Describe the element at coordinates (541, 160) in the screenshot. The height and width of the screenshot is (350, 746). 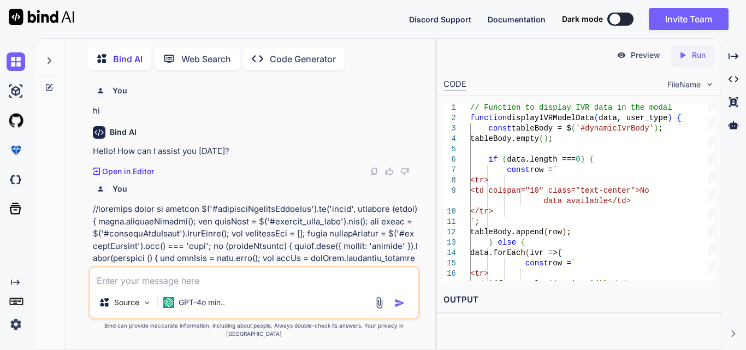
I see `span: data.length ===` at that location.